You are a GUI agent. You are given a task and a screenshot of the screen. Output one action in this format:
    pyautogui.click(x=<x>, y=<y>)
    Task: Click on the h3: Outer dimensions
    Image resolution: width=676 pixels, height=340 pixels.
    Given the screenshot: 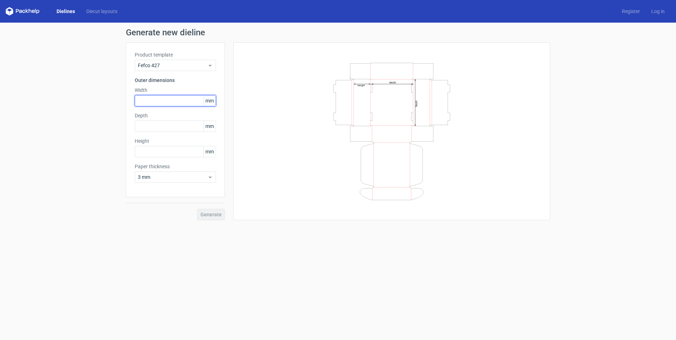 What is the action you would take?
    pyautogui.click(x=175, y=80)
    